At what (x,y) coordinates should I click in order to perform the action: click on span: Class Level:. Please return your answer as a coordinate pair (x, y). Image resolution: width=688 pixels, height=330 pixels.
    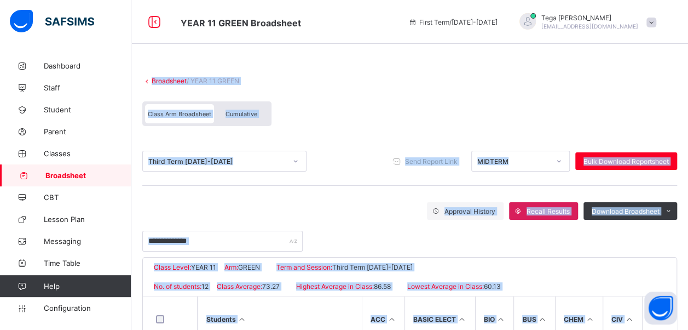
    Looking at the image, I should click on (172, 267).